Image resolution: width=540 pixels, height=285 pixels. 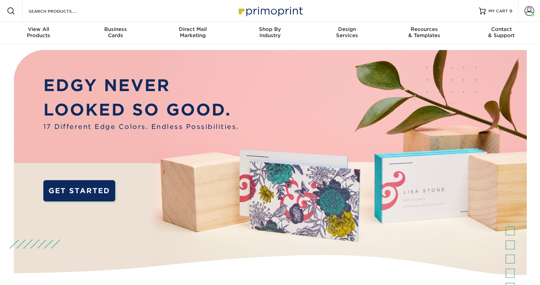 What do you see at coordinates (498, 11) in the screenshot?
I see `span: MY CART` at bounding box center [498, 11].